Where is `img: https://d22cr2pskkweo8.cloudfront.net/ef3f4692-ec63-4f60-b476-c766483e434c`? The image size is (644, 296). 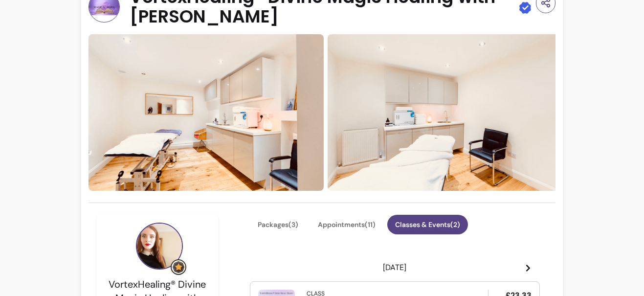
img: https://d22cr2pskkweo8.cloudfront.net/ef3f4692-ec63-4f60-b476-c766483e434c is located at coordinates (445, 112).